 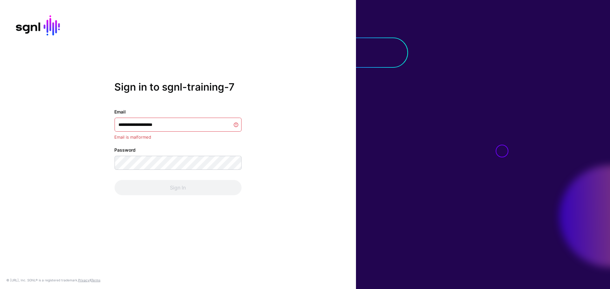 What do you see at coordinates (84, 280) in the screenshot?
I see `a: Privacy` at bounding box center [84, 280].